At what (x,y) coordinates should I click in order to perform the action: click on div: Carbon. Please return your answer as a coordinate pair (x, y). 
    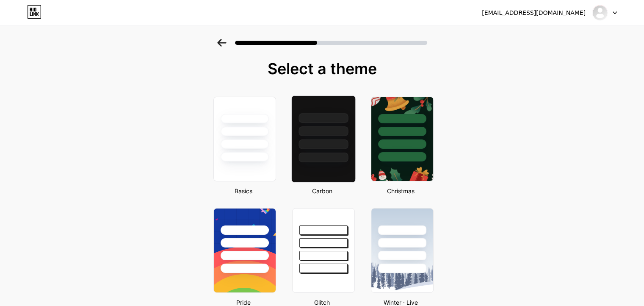
    Looking at the image, I should click on (322, 191).